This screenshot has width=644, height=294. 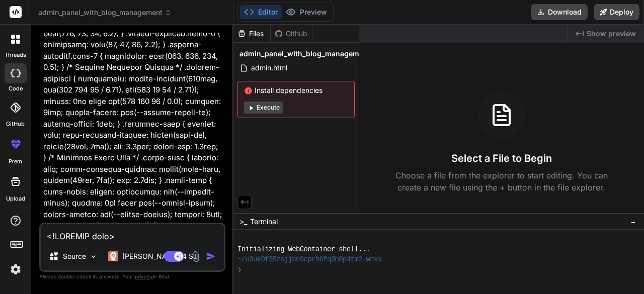 I want to click on p: Always double-check its answers. Your in Bind, so click(x=133, y=276).